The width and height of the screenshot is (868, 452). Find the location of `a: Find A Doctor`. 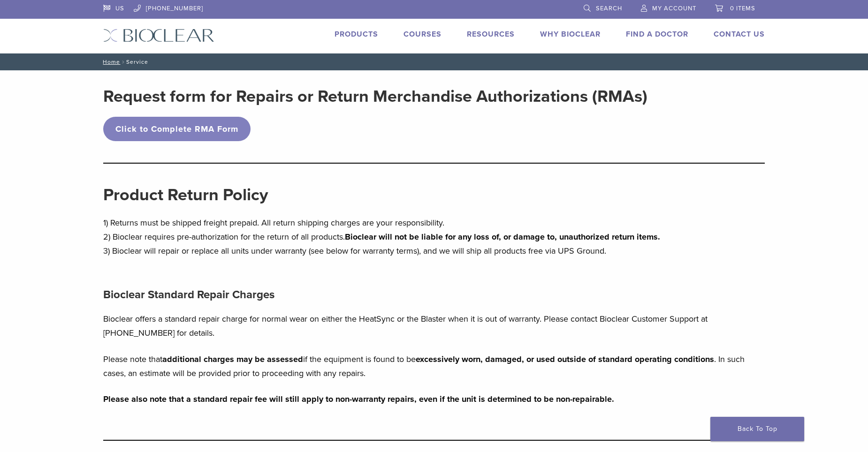

a: Find A Doctor is located at coordinates (657, 34).